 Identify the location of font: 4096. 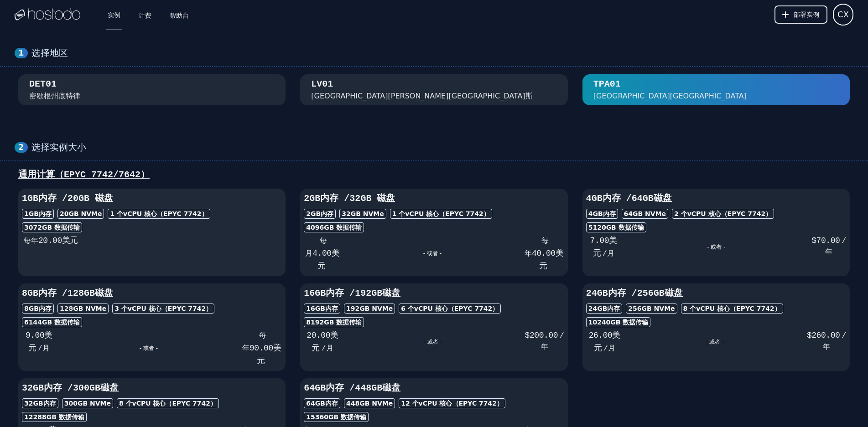
(314, 227).